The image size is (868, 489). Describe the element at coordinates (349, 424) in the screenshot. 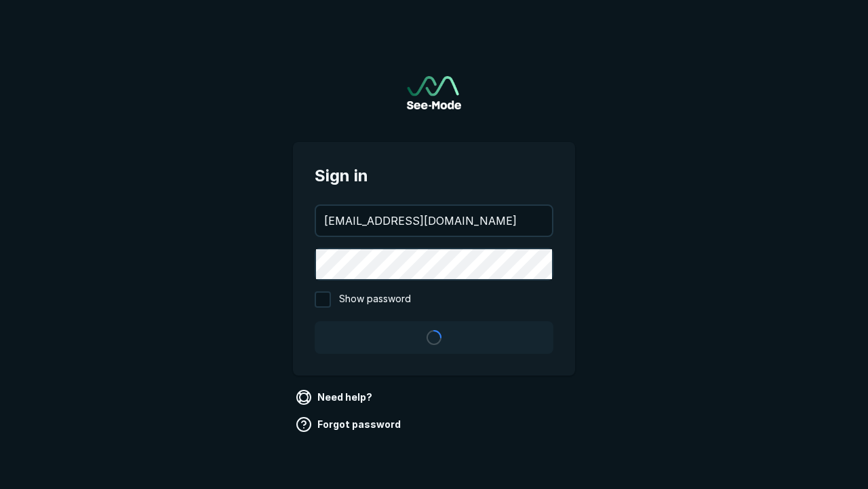

I see `a: Forgot password` at that location.